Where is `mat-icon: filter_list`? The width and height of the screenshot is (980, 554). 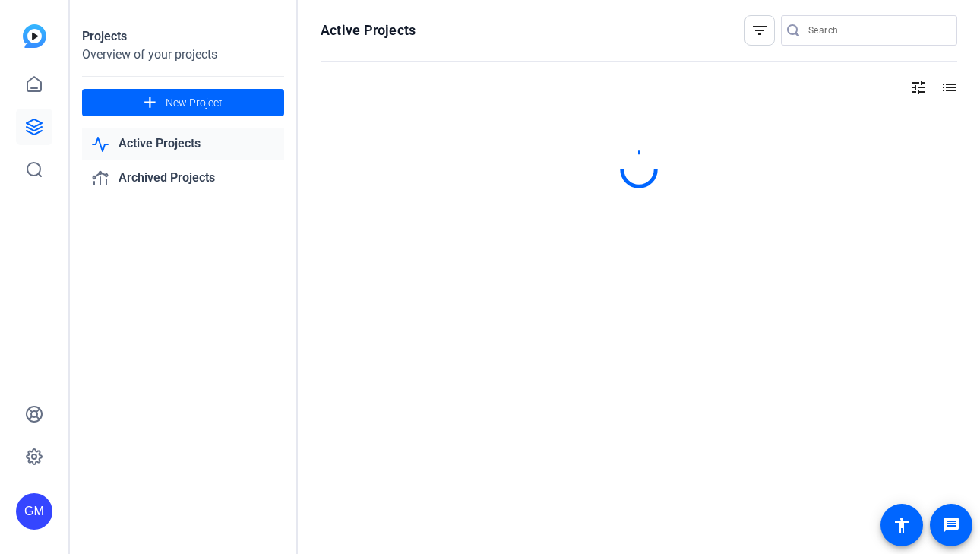
mat-icon: filter_list is located at coordinates (760, 31).